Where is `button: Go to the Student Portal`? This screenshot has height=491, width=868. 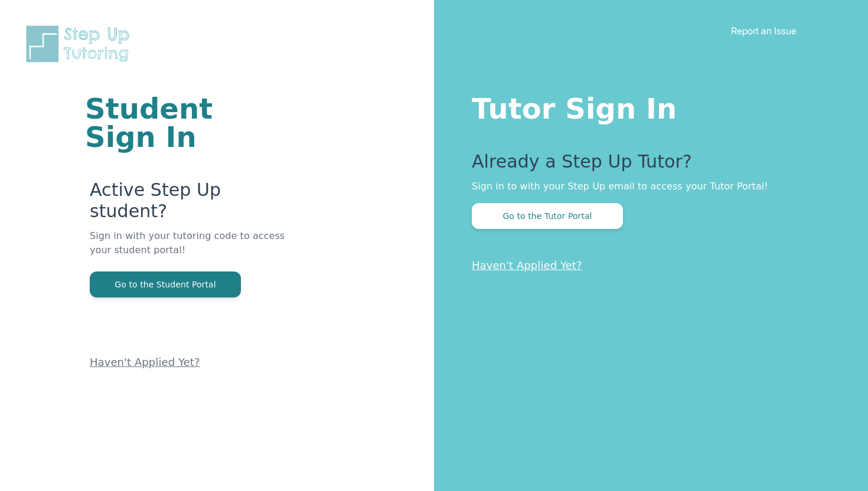 button: Go to the Student Portal is located at coordinates (165, 284).